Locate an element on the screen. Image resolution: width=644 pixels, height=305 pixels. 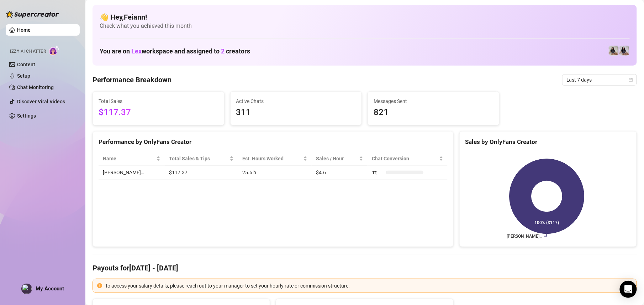
h4: Performance Breakdown is located at coordinates (132, 80).